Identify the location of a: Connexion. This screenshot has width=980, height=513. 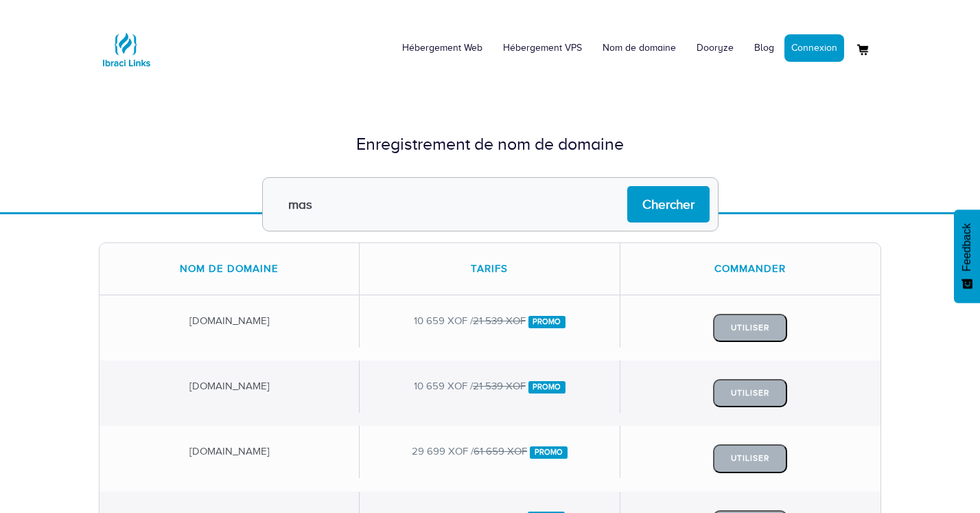
(814, 48).